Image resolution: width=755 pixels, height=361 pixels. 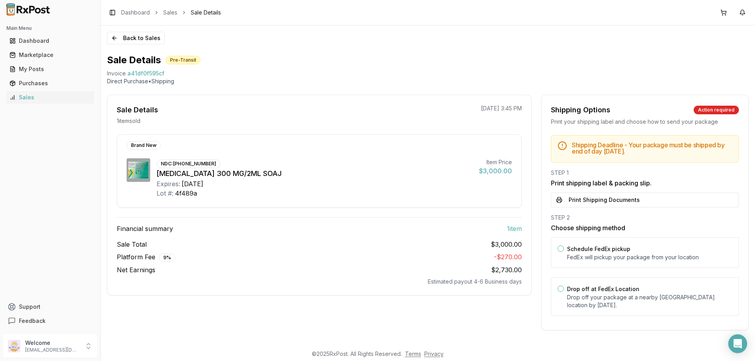 I want to click on div: Invoice, so click(x=116, y=74).